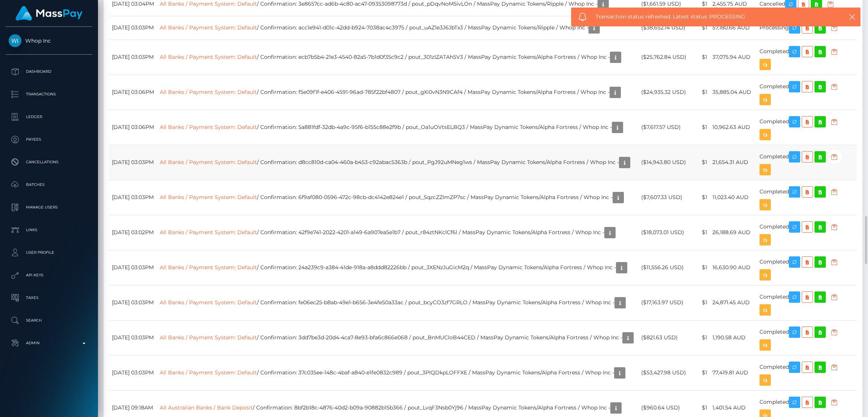 The image size is (868, 417). I want to click on td: / Confirmation: f5e09f1f-e406-4591-96ad-785f22bf4807 / pout_gXi0vN3N9CAf4 / MassPay Dynamic Token..., so click(398, 92).